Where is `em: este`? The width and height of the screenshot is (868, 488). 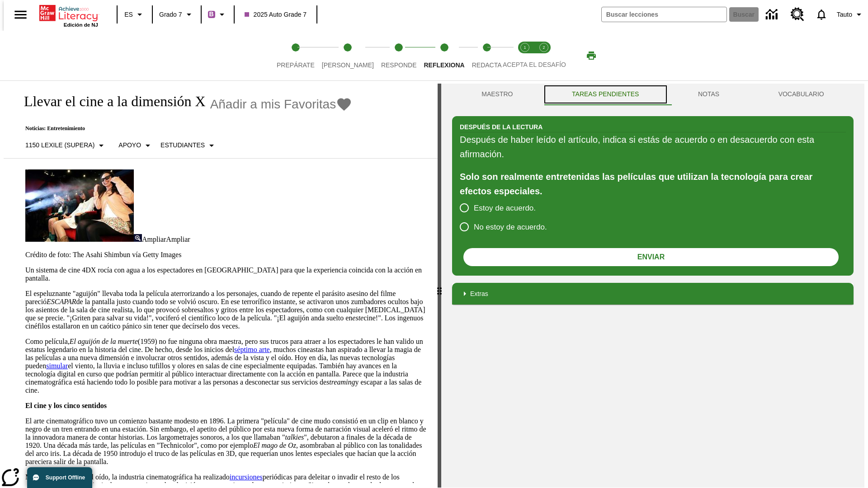 em: este is located at coordinates (358, 318).